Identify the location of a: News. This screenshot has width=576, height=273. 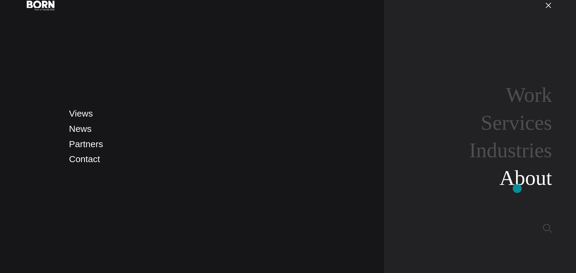
(80, 129).